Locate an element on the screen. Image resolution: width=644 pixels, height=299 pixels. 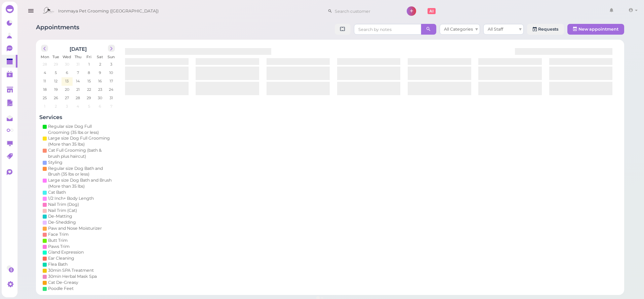
div: Large size Dog Full Grooming (More than 35 lbs) is located at coordinates (81, 141).